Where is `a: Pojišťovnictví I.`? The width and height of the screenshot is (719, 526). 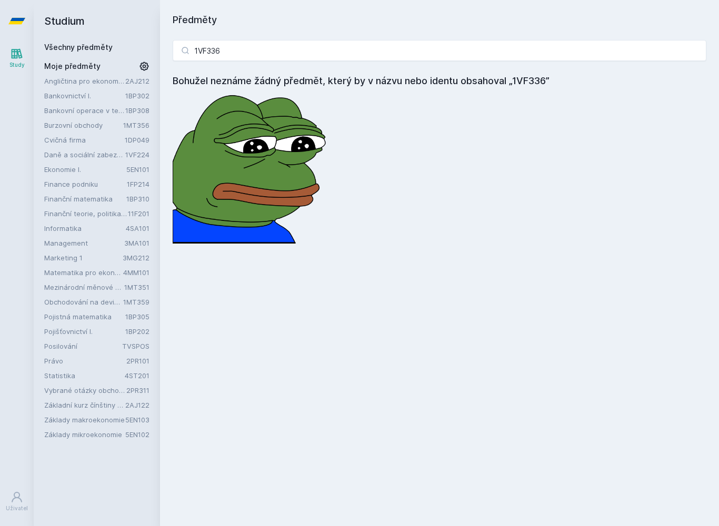 a: Pojišťovnictví I. is located at coordinates (85, 331).